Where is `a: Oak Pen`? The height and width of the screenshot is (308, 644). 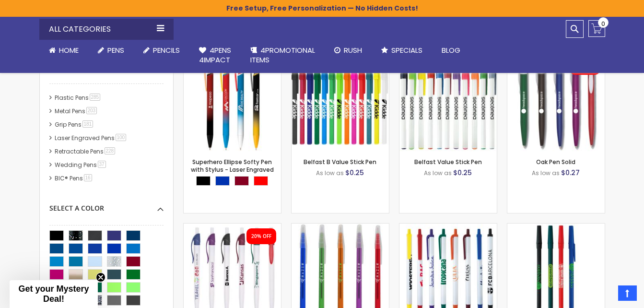
a: Oak Pen is located at coordinates (232, 227).